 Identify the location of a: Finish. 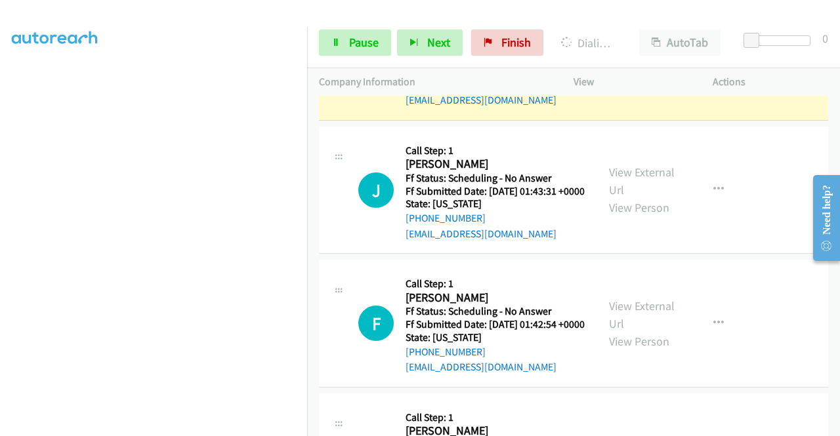
(507, 43).